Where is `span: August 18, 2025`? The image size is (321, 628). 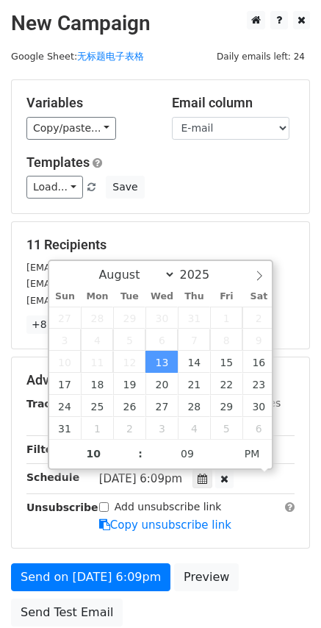 span: August 18, 2025 is located at coordinates (97, 384).